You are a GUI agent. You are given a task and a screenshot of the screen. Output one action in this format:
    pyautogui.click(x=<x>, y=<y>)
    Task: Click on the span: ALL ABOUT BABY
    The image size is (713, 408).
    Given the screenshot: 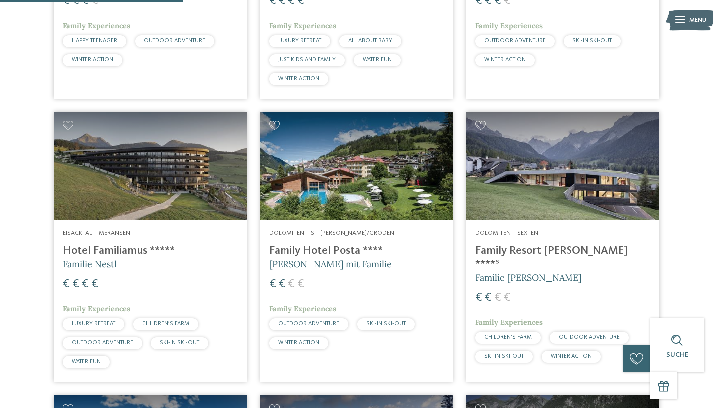 What is the action you would take?
    pyautogui.click(x=370, y=41)
    